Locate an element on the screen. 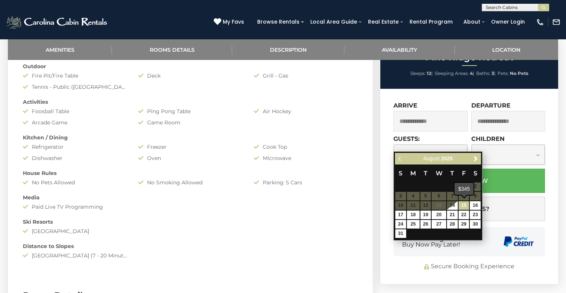 This screenshot has width=566, height=293. a: 22 is located at coordinates (463, 214).